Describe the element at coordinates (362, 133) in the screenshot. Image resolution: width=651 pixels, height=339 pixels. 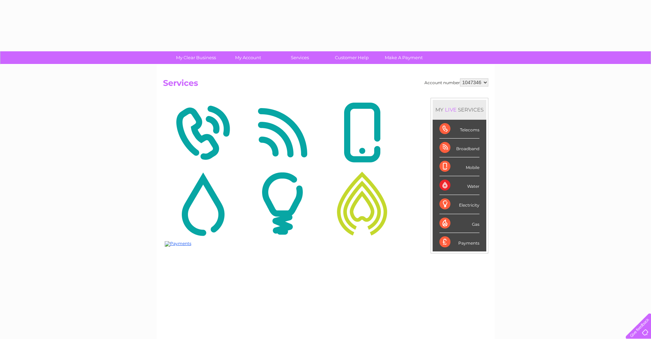
I see `img: Mobile` at that location.